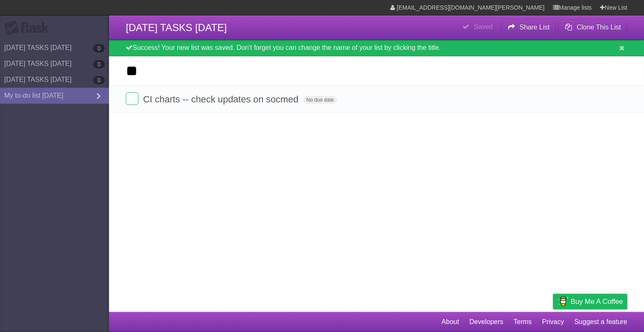  Describe the element at coordinates (483, 27) in the screenshot. I see `b: Saved` at that location.